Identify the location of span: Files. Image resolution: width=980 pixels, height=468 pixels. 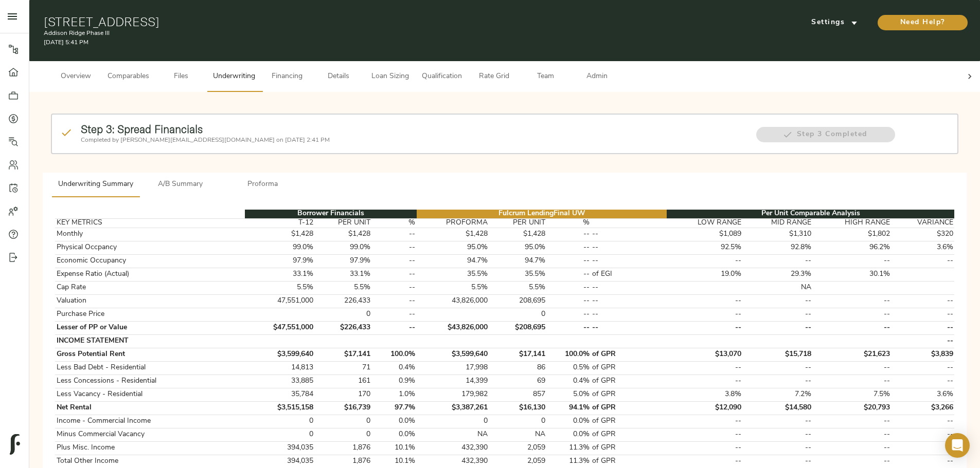
(181, 77).